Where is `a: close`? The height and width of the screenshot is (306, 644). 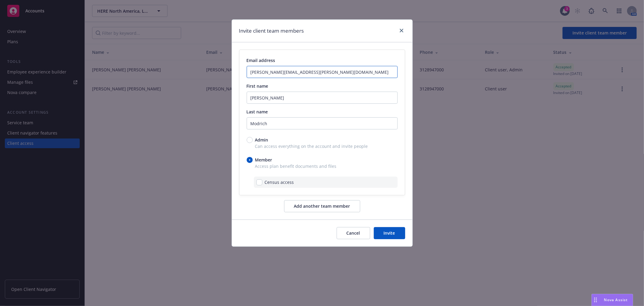 a: close is located at coordinates (402, 31).